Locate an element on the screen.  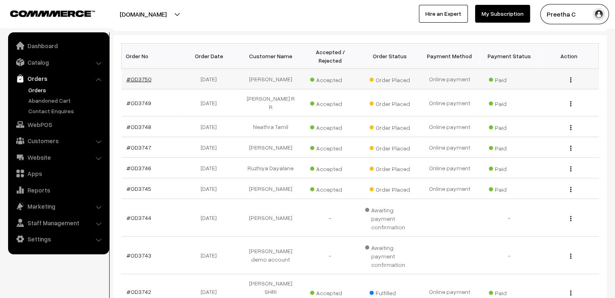
a: #OD3744 is located at coordinates (139, 218).